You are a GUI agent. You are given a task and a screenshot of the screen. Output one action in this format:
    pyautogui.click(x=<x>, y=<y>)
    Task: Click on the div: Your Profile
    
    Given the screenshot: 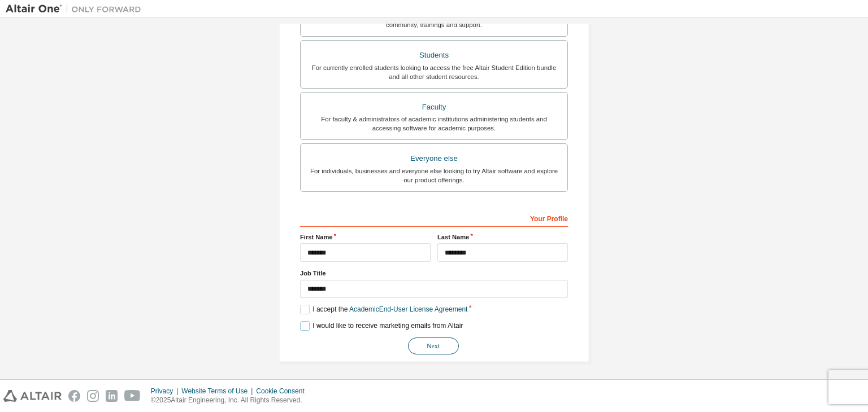 What is the action you would take?
    pyautogui.click(x=434, y=218)
    